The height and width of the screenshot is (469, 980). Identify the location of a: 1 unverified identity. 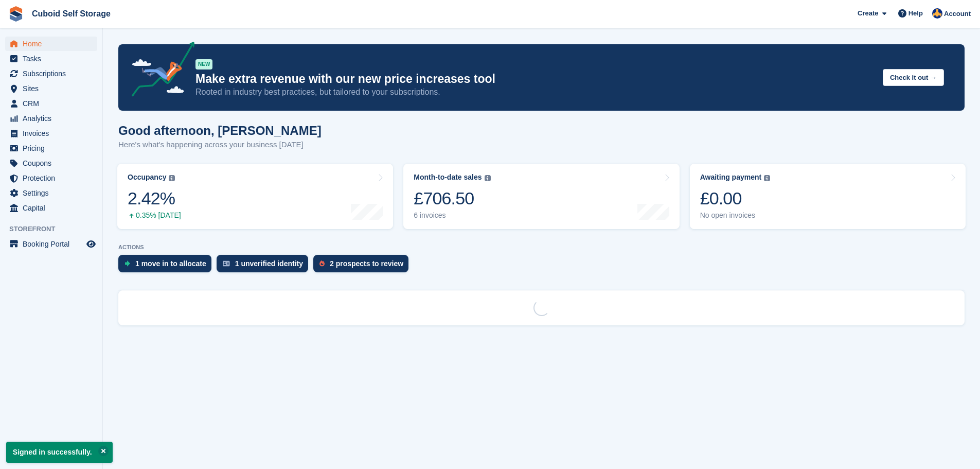
(265, 266).